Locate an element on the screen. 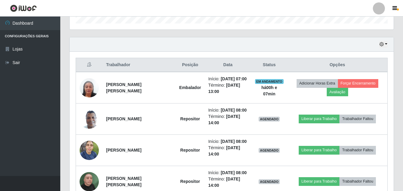 The image size is (403, 191). img: 1703781074039.jpeg is located at coordinates (89, 88).